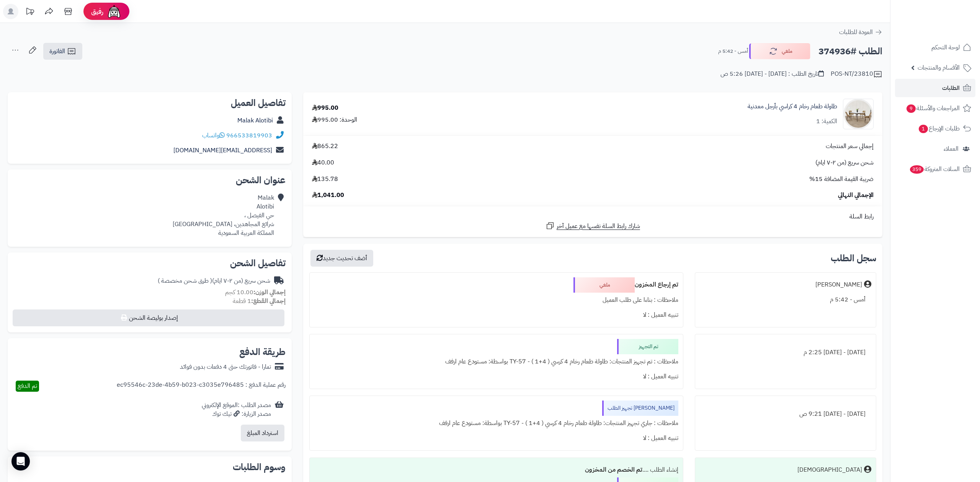 The width and height of the screenshot is (980, 482). I want to click on img: ai-face.png, so click(114, 11).